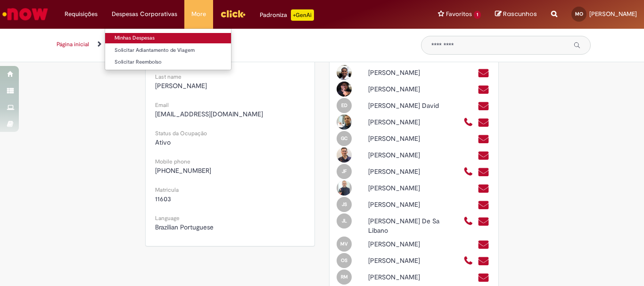  I want to click on span: OS, so click(344, 260).